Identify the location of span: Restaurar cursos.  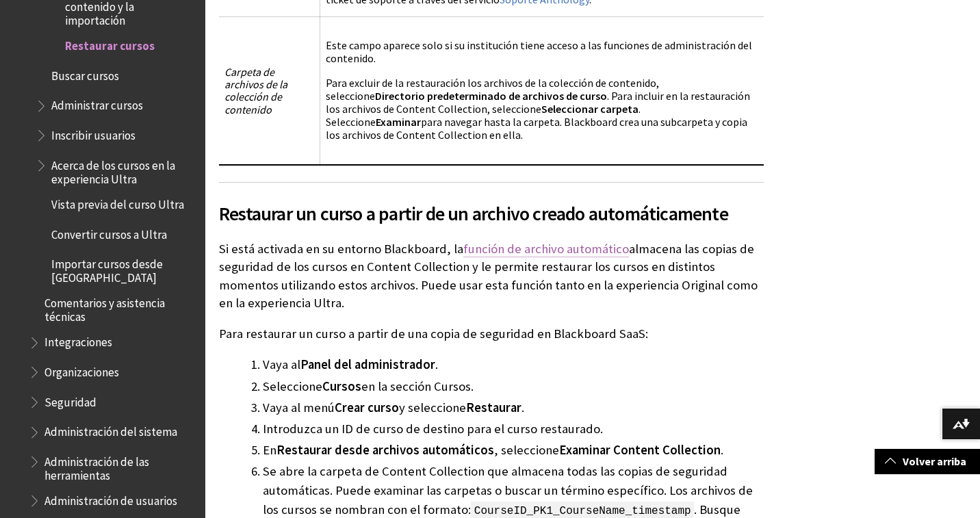
(110, 43).